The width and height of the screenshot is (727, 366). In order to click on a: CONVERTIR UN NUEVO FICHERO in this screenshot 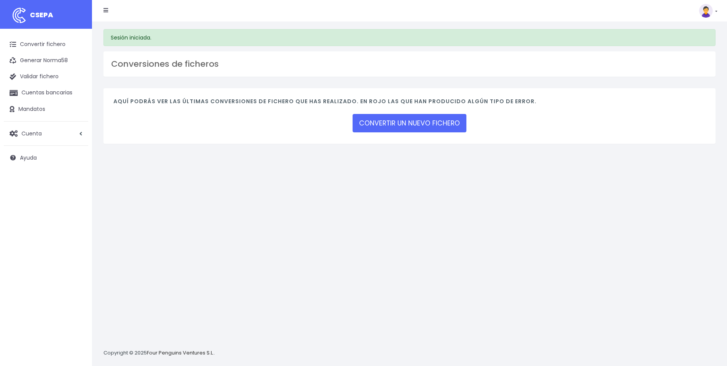, I will do `click(409, 123)`.